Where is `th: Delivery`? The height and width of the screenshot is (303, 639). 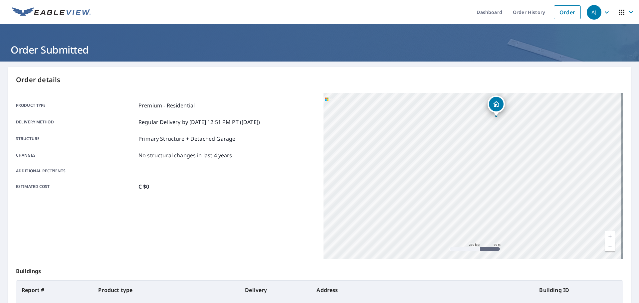
th: Delivery is located at coordinates (275, 290).